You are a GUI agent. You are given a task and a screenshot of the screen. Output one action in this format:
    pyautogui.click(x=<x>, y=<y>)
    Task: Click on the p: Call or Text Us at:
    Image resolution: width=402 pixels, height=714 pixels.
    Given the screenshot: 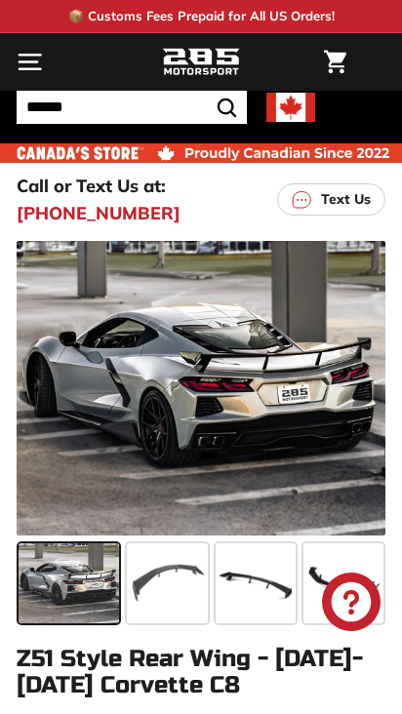 What is the action you would take?
    pyautogui.click(x=91, y=185)
    